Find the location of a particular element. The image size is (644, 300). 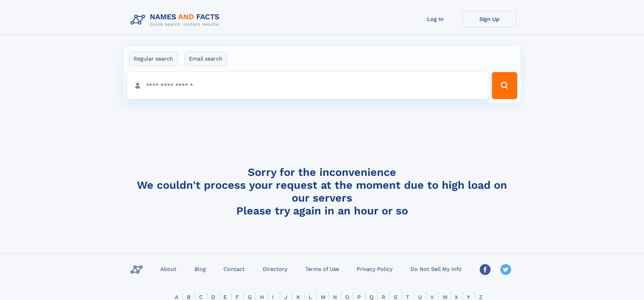

a: Blog is located at coordinates (200, 269).